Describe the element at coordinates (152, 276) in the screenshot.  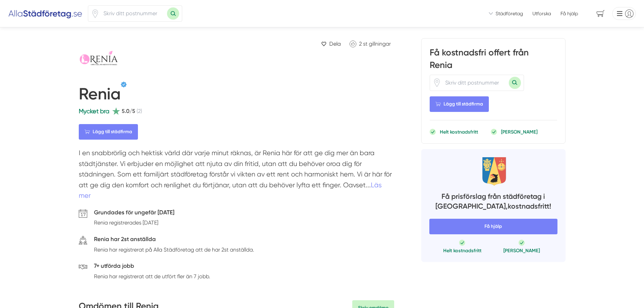
I see `p: Renia har registrerat att de utfört fler än 7 jobb.` at that location.